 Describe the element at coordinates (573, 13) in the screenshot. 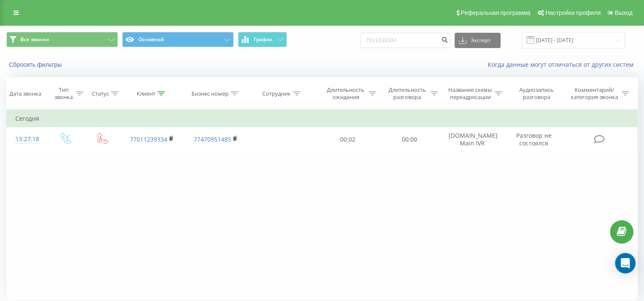

I see `span: Настройки профиля` at that location.